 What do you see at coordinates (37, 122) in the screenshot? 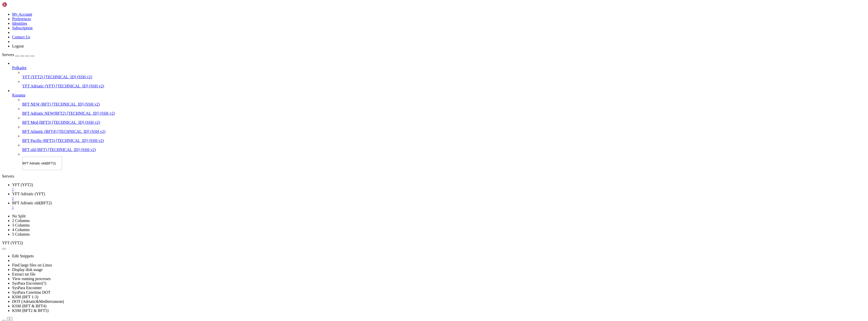
I see `span: BFT Med (BFT3)` at bounding box center [37, 122].